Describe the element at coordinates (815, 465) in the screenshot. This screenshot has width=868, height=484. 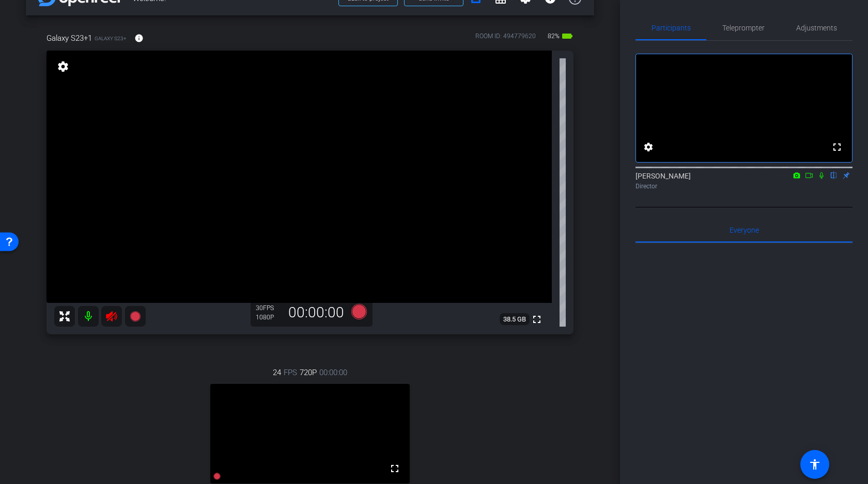
I see `mat-icon: accessibility` at that location.